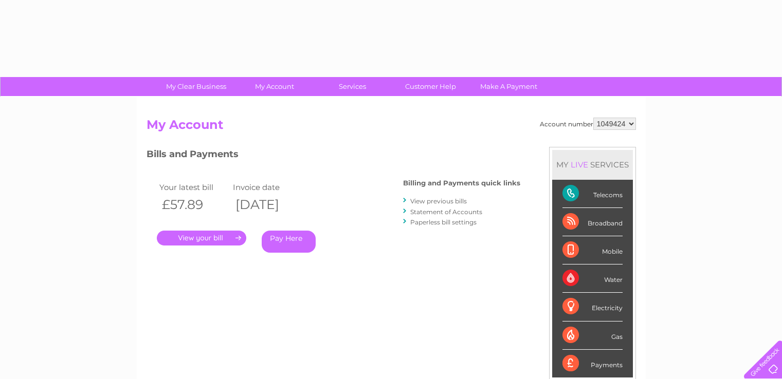  Describe the element at coordinates (592, 364) in the screenshot. I see `div: Payments` at that location.